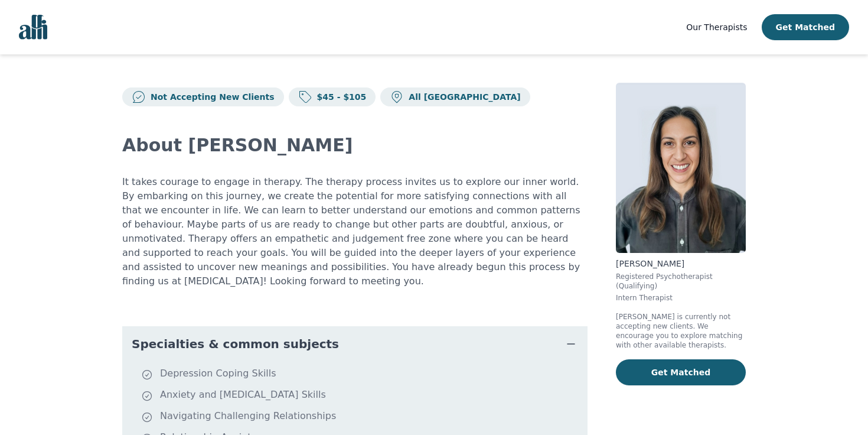  I want to click on span: Specialties & common subjects, so click(235, 344).